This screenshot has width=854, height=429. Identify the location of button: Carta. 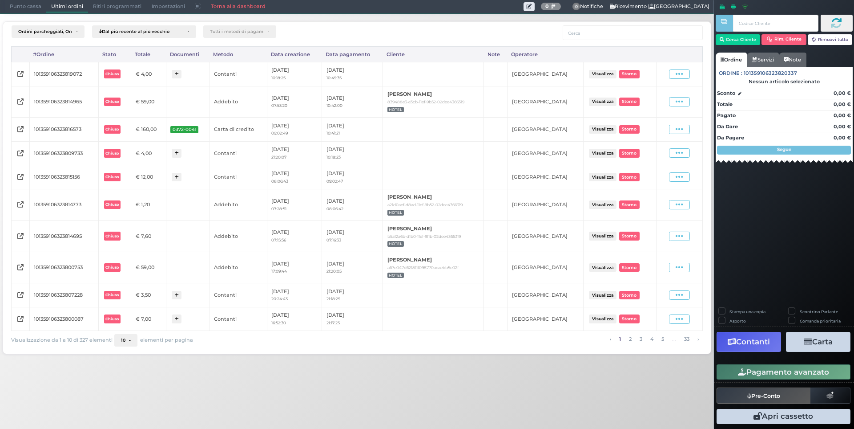
(818, 341).